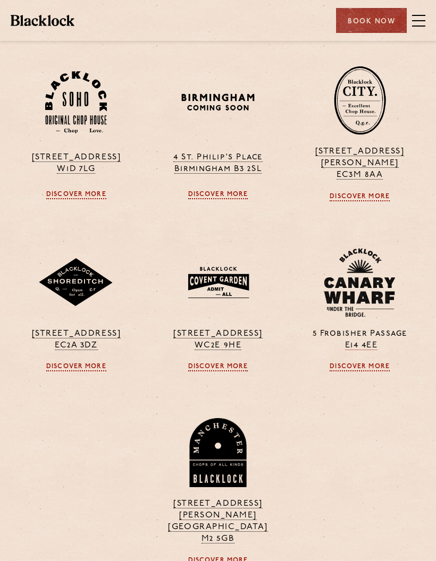  Describe the element at coordinates (217, 453) in the screenshot. I see `img: BL_Manchester_Logo-bleed.png` at that location.